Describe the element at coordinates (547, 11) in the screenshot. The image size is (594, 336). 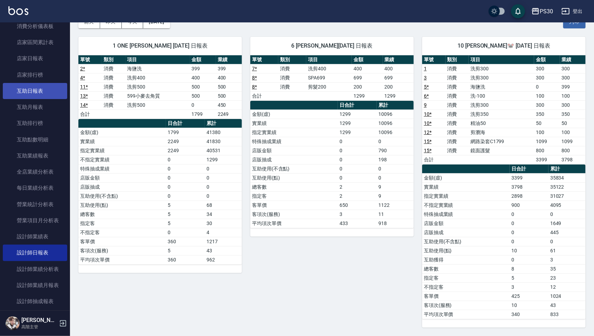
I see `div: PS30` at that location.